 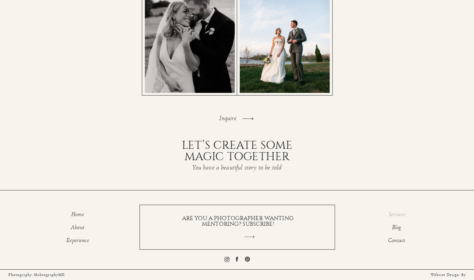 What do you see at coordinates (397, 216) in the screenshot?
I see `p: Services` at bounding box center [397, 216].